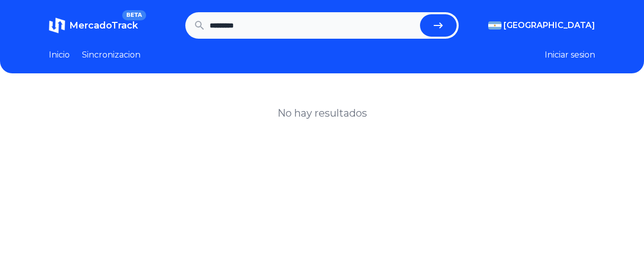 This screenshot has width=644, height=273. What do you see at coordinates (570, 55) in the screenshot?
I see `button: Iniciar sesion` at bounding box center [570, 55].